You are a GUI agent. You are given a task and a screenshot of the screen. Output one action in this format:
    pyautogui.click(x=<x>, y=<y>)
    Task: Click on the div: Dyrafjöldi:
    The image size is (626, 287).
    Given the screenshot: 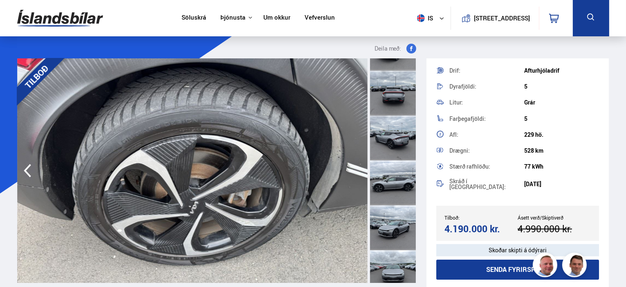 What is the action you would take?
    pyautogui.click(x=486, y=87)
    